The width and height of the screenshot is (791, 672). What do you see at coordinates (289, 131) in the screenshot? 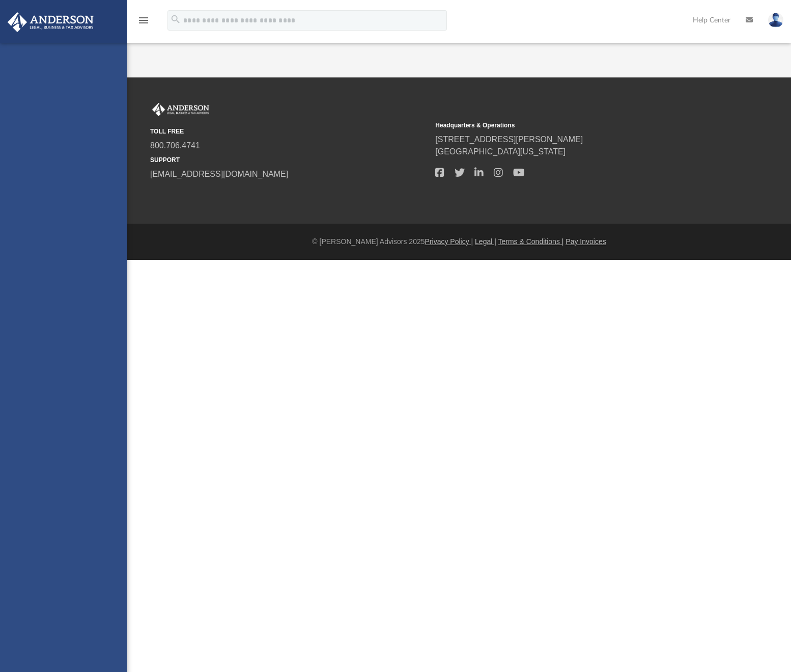
I see `small: TOLL FREE` at bounding box center [289, 131].